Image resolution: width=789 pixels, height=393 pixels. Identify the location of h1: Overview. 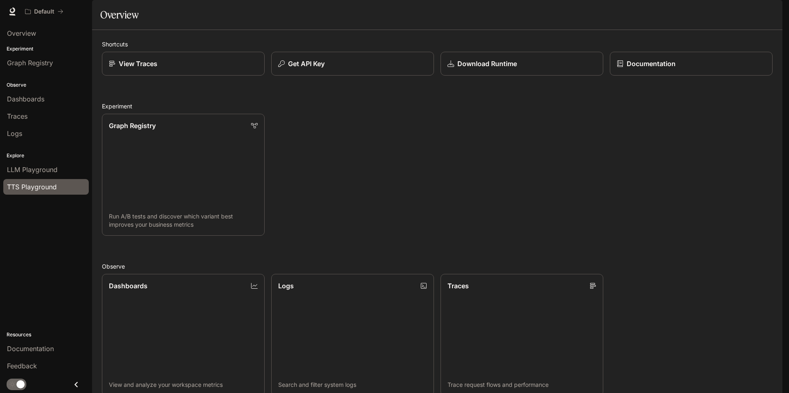
(119, 15).